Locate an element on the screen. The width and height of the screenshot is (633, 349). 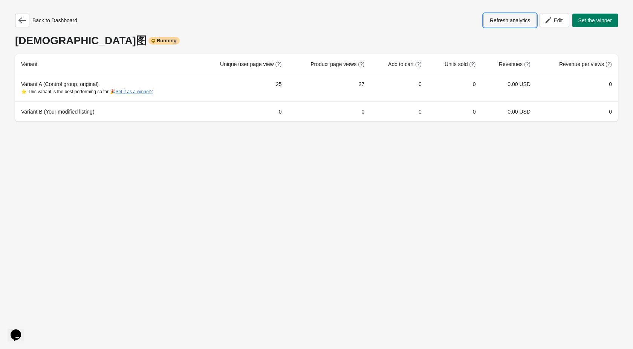
td: 25 is located at coordinates (241, 88).